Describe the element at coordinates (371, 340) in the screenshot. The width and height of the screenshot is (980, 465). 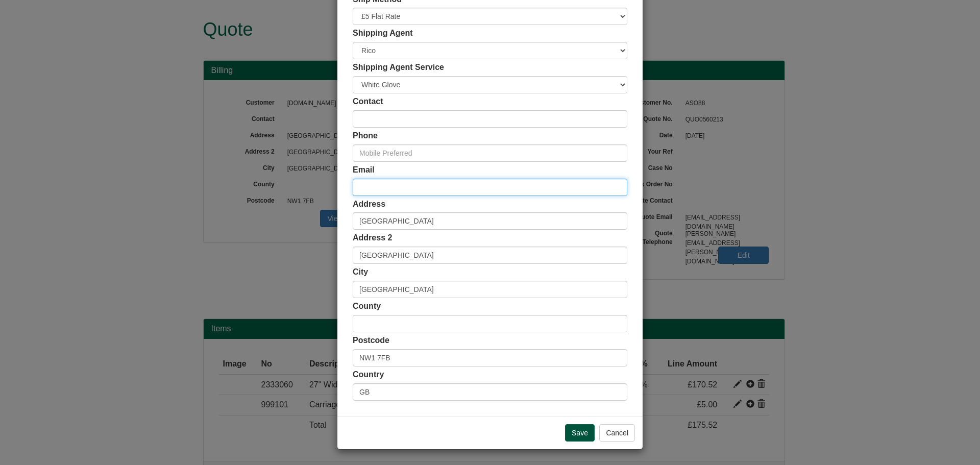
I see `label: Postcode` at that location.